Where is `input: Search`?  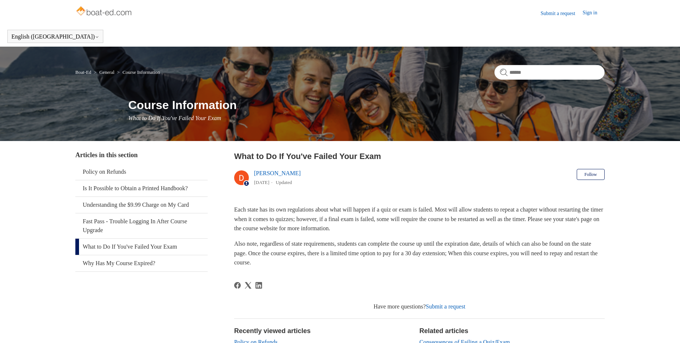
input: Search is located at coordinates (550, 72).